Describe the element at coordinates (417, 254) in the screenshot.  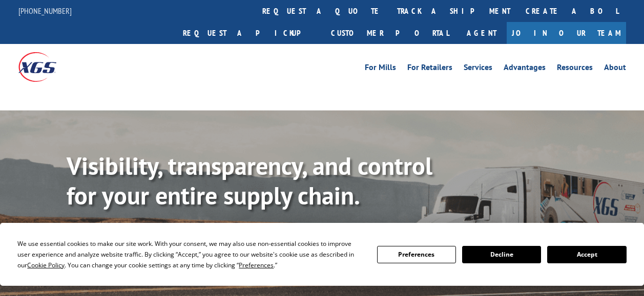
I see `button: Preferences` at that location.